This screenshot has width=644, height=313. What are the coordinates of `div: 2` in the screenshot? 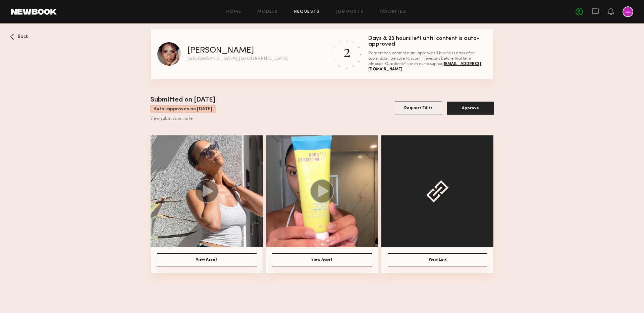 It's located at (347, 51).